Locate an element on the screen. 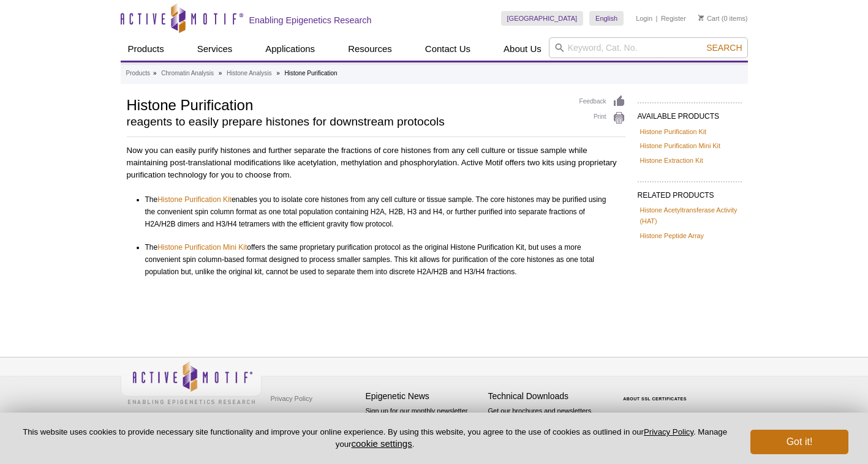 The width and height of the screenshot is (868, 464). h2: Enabling Epigenetics Research is located at coordinates (311, 20).